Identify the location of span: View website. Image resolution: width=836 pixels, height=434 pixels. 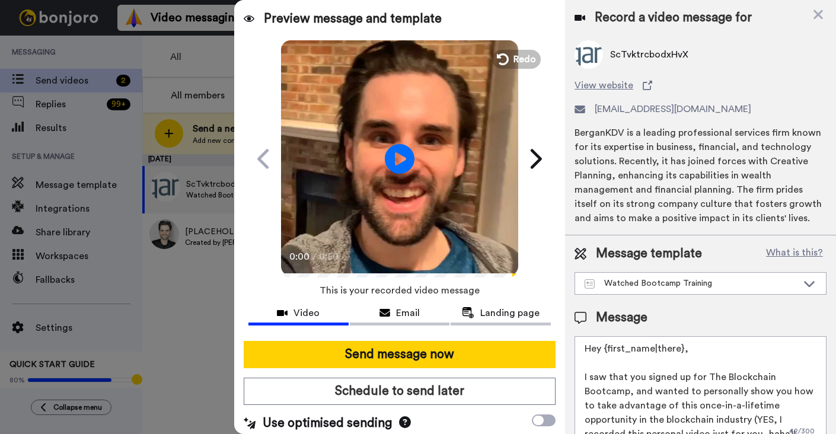
(604, 85).